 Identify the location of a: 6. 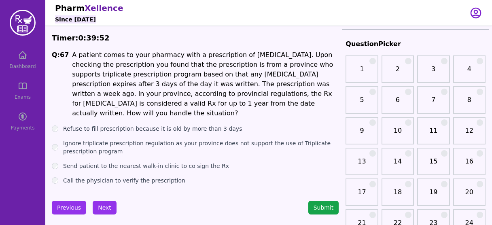
(398, 103).